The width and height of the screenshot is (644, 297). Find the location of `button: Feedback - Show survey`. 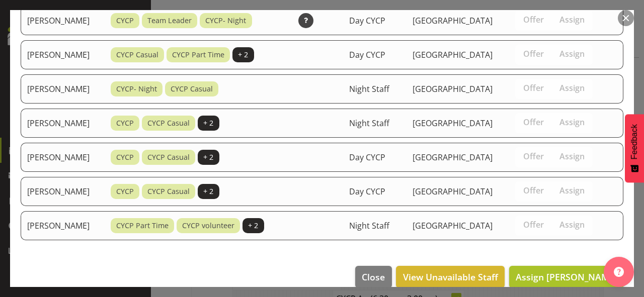

button: Feedback - Show survey is located at coordinates (634, 148).